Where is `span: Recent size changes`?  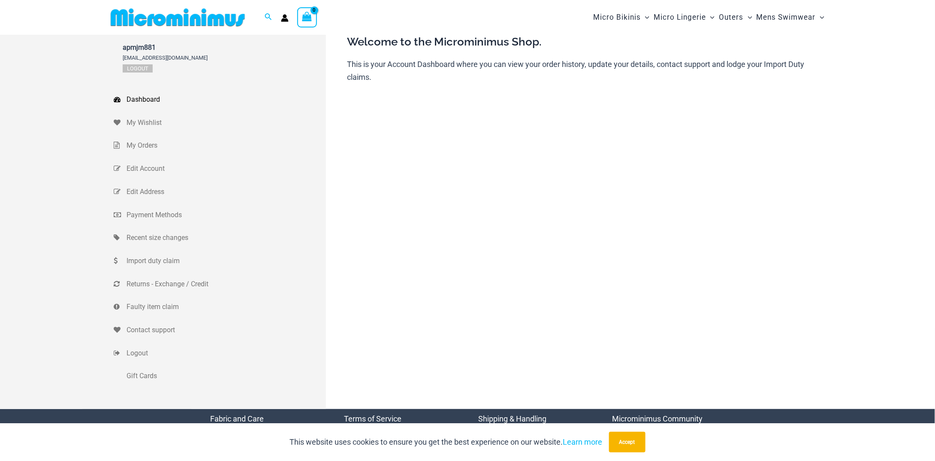 span: Recent size changes is located at coordinates (225, 238).